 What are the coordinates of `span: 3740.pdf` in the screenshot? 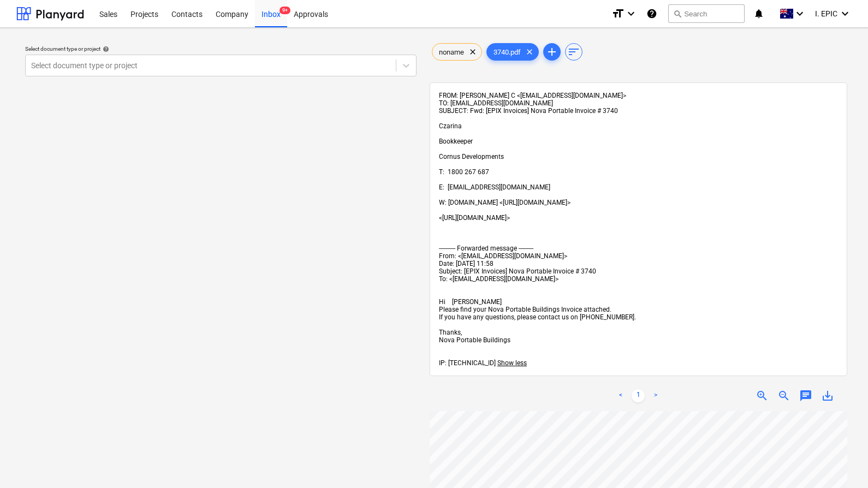 It's located at (507, 52).